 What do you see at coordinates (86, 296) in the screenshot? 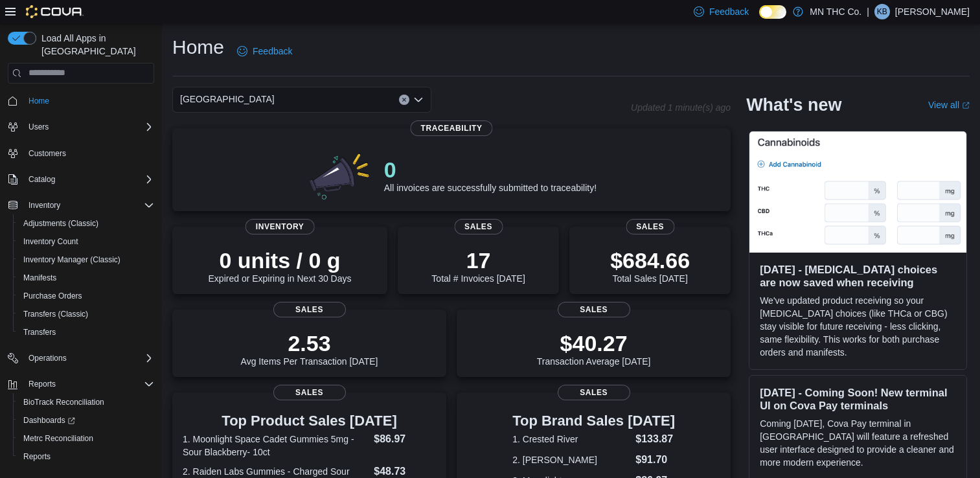
I see `button: Purchase Orders` at bounding box center [86, 296].